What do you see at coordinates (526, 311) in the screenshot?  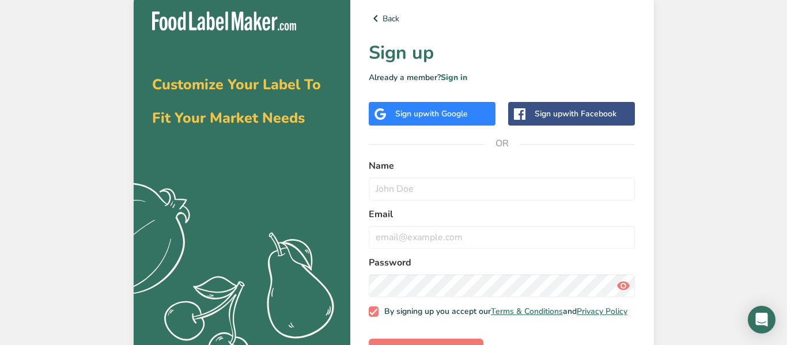 I see `a: Terms & Conditions` at bounding box center [526, 311].